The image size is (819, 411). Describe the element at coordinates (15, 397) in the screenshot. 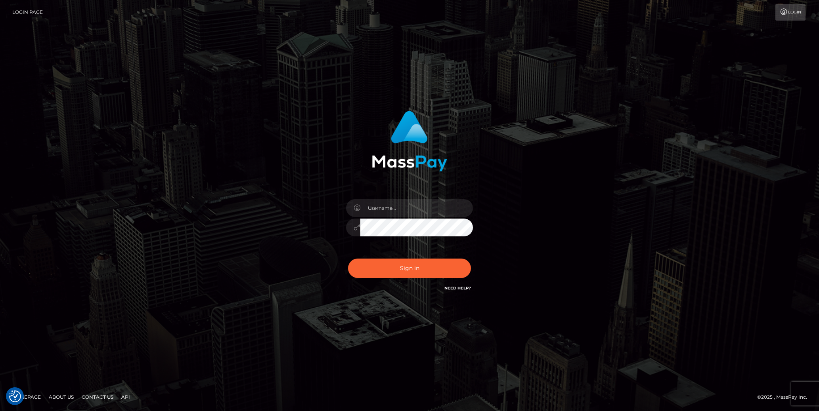

I see `img: Revisit consent button` at that location.